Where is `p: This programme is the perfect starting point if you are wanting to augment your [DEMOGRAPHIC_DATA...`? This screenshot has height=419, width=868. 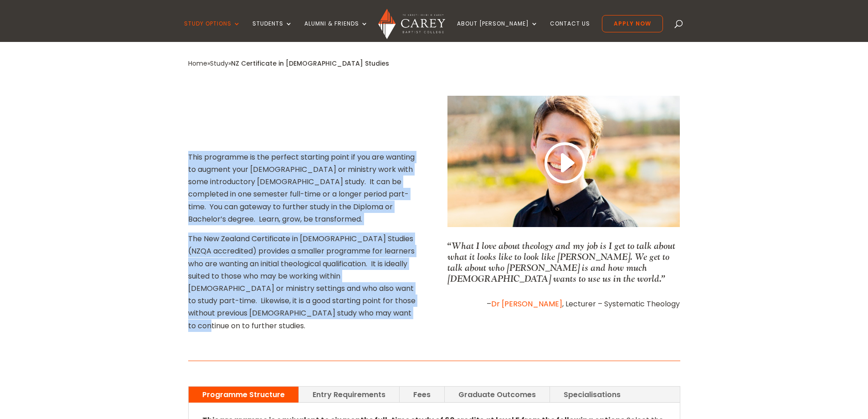 p: This programme is the perfect starting point if you are wanting to augment your [DEMOGRAPHIC_DATA... is located at coordinates (305, 192).